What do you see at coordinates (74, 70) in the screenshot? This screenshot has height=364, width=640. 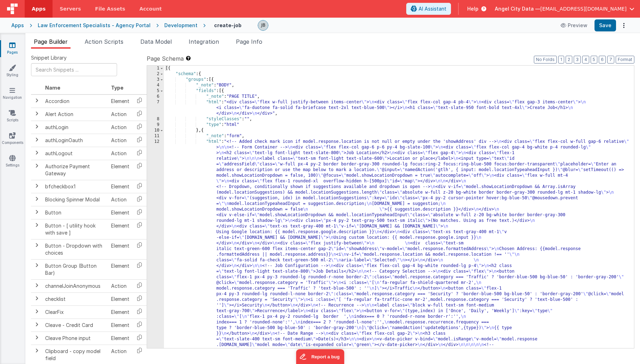 I see `input: Search Snippets ...` at bounding box center [74, 70].